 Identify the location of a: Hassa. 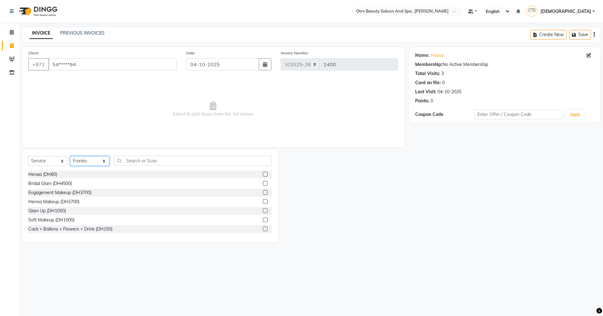
(437, 55).